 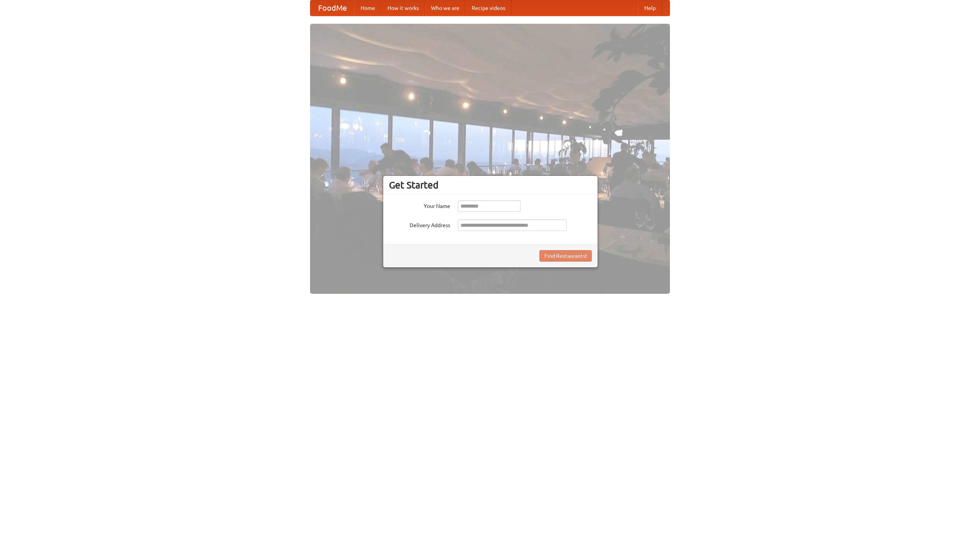 I want to click on a: Home, so click(x=368, y=8).